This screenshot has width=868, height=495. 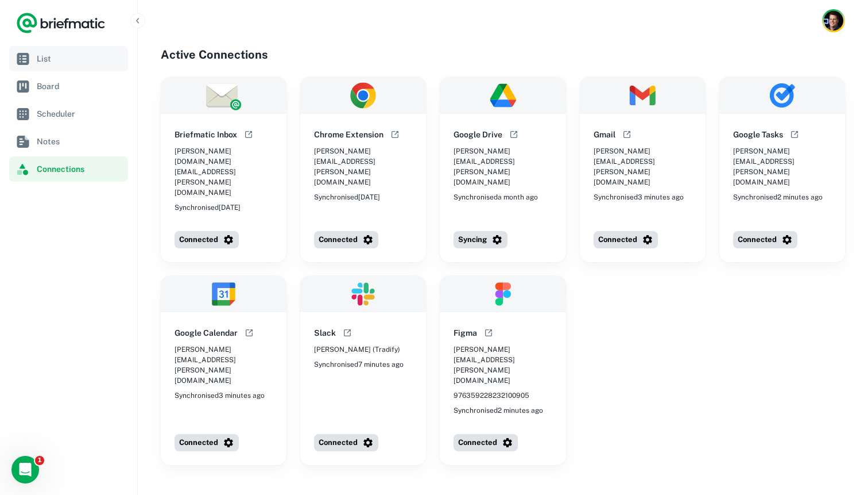 What do you see at coordinates (834, 21) in the screenshot?
I see `img: Ross Howard` at bounding box center [834, 21].